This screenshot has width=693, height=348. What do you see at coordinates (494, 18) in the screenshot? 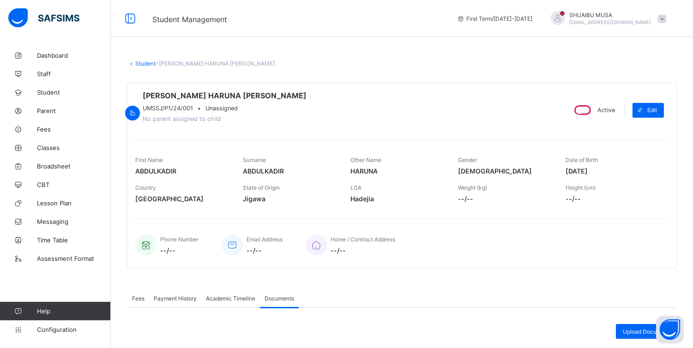
I see `span: session/term information` at bounding box center [494, 18].